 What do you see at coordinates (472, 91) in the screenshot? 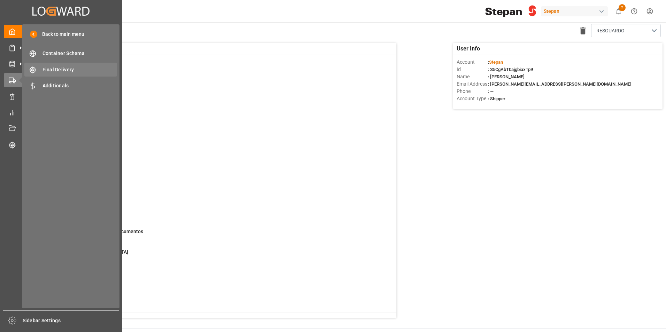
I see `span: Phone` at bounding box center [472, 91].